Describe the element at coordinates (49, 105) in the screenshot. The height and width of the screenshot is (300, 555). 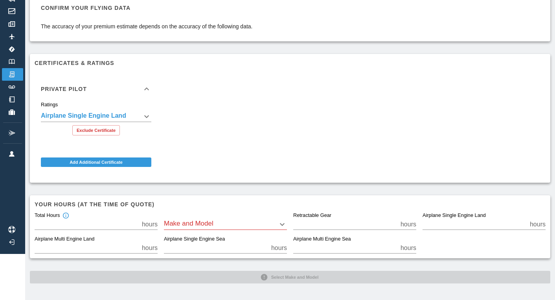
I see `label: Ratings` at that location.